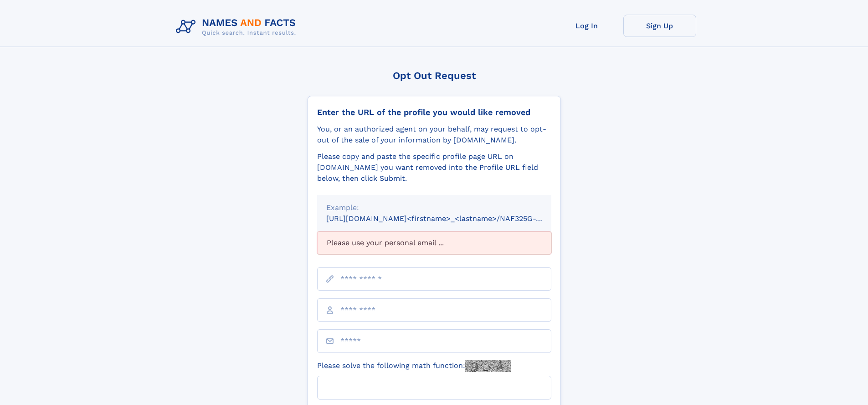 The image size is (868, 405). I want to click on div: You, or an authorized agent on your behalf, may request to opt-out of the sale of your informatio..., so click(434, 135).